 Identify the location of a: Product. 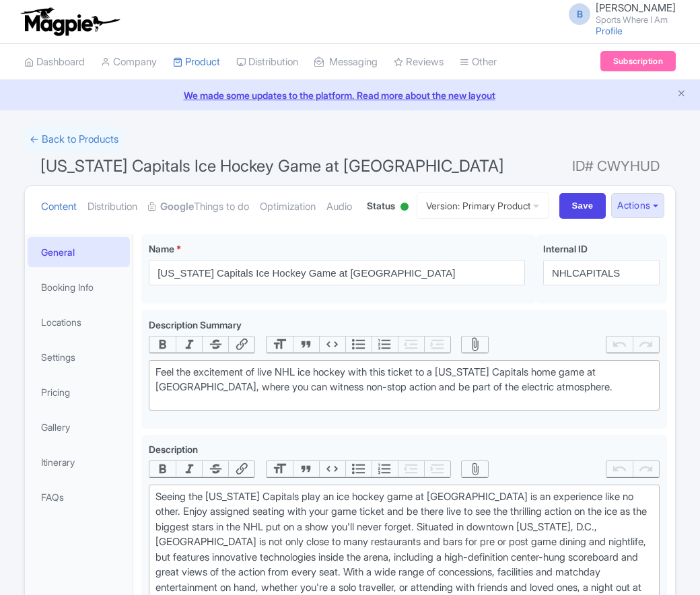
(196, 62).